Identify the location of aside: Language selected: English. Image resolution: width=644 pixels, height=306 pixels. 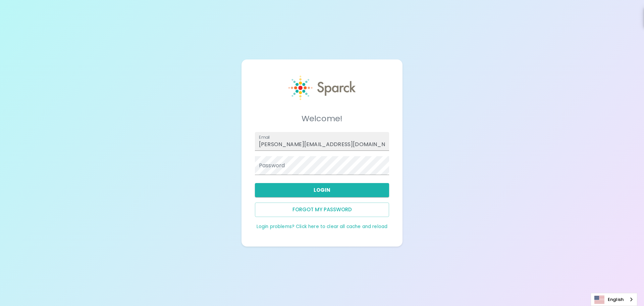
(614, 299).